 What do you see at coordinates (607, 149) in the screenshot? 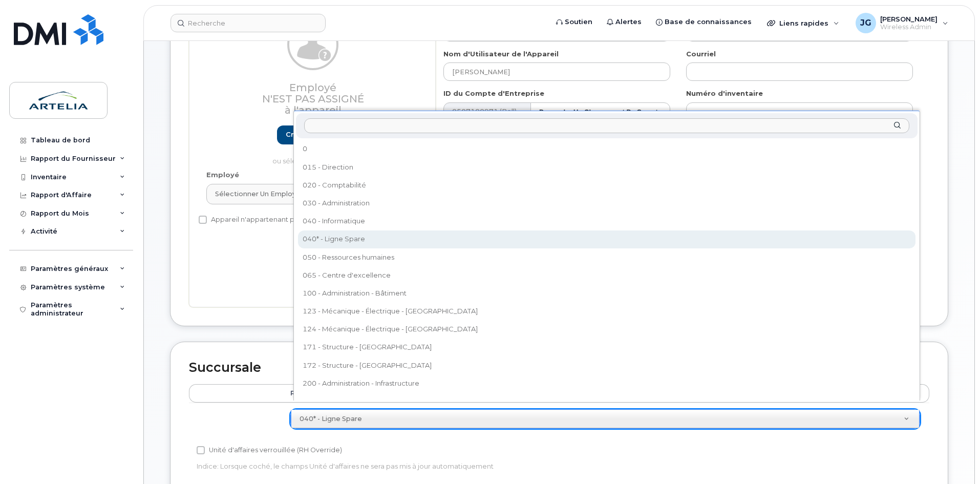
I see `div: 0` at bounding box center [607, 149].